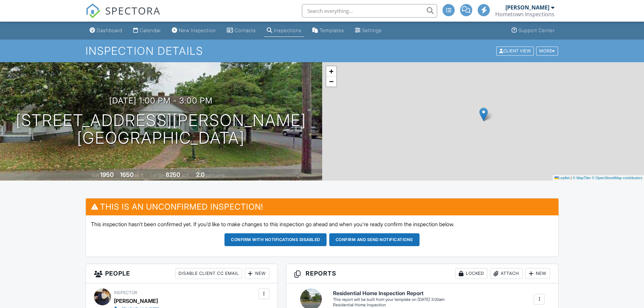 This screenshot has height=308, width=644. Describe the element at coordinates (107, 174) in the screenshot. I see `div: 1950` at that location.